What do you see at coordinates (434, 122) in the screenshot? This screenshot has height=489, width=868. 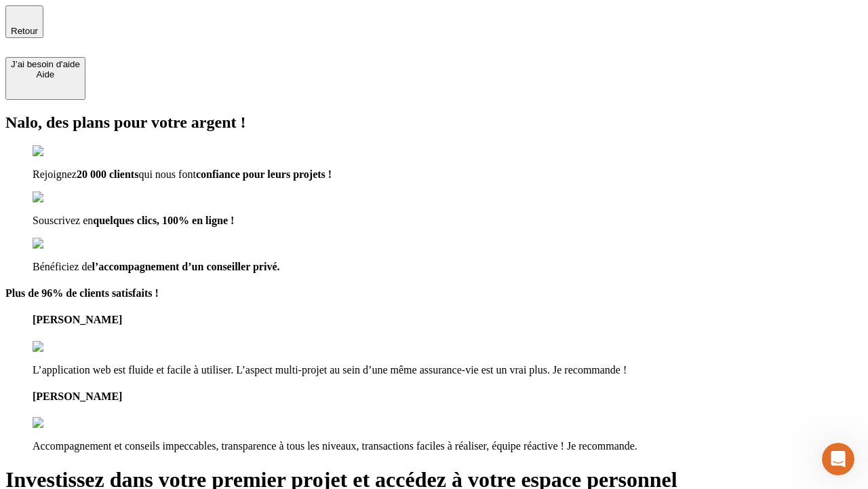 I see `h2: Nalo, des plans pour votre argent !` at bounding box center [434, 122].